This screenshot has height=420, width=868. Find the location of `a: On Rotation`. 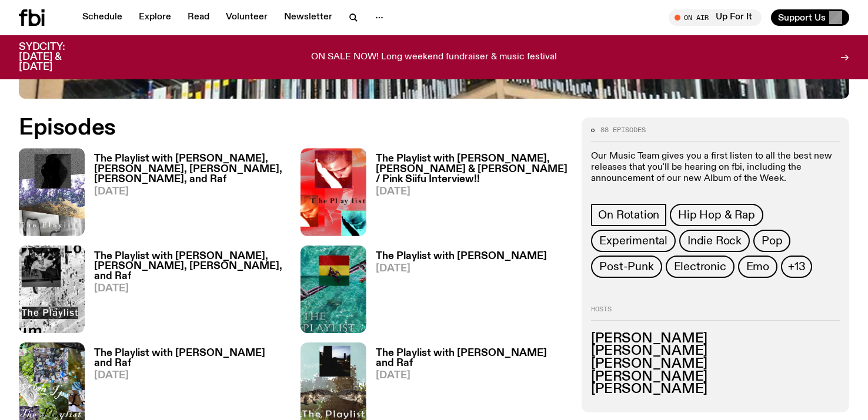

a: On Rotation is located at coordinates (629, 215).